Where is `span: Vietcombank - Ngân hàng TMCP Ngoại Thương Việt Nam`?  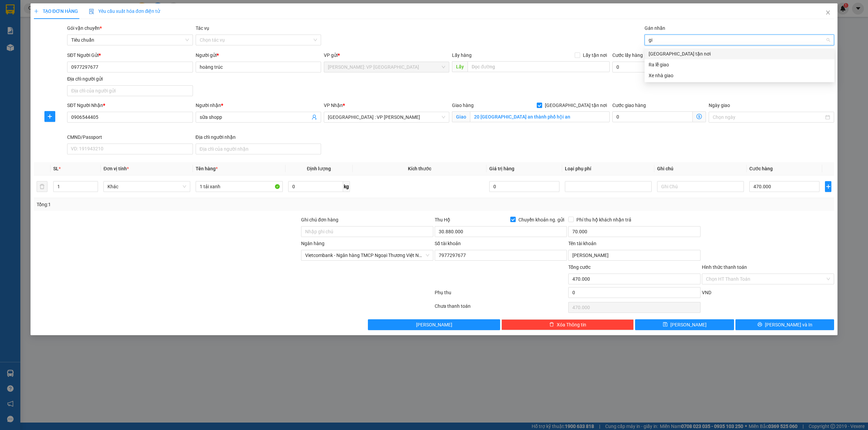 span: Vietcombank - Ngân hàng TMCP Ngoại Thương Việt Nam is located at coordinates (367, 256).